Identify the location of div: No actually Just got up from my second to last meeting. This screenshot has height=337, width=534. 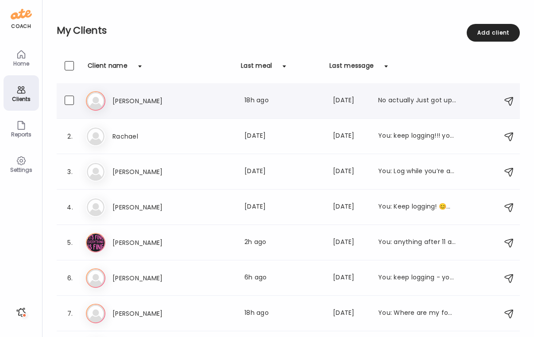
(417, 101).